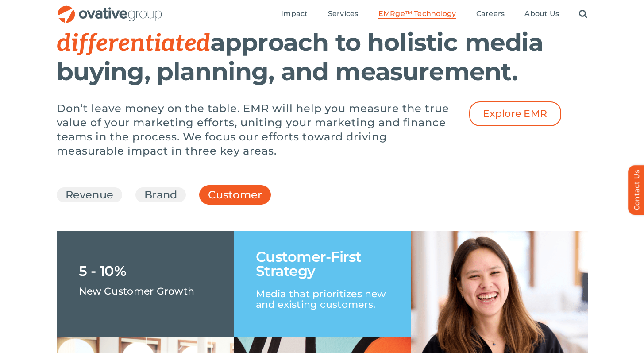 This screenshot has width=644, height=353. What do you see at coordinates (418, 14) in the screenshot?
I see `span: EMRge™ Technology` at bounding box center [418, 14].